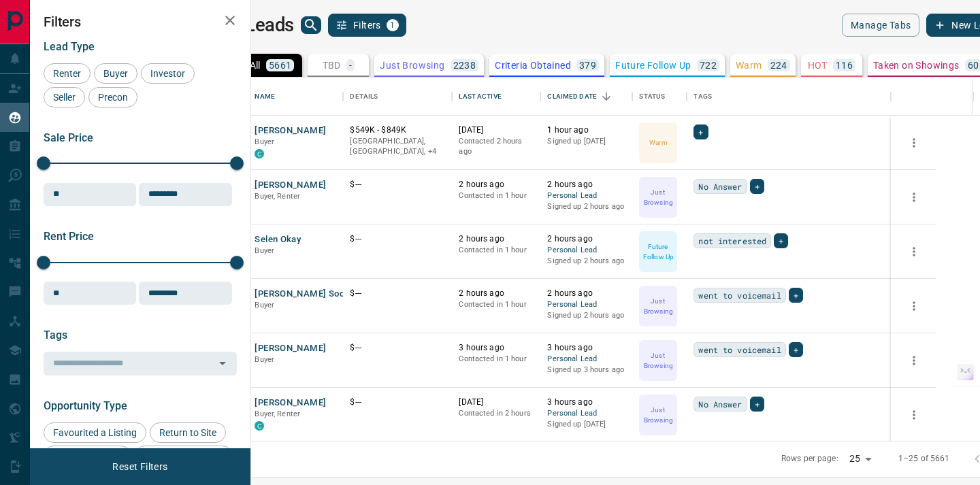  I want to click on div: Tags, so click(788, 97).